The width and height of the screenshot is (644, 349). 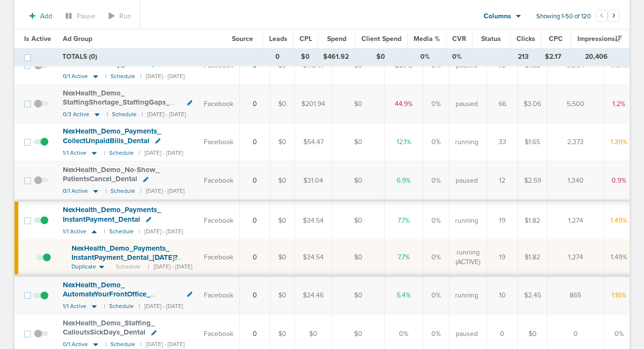 What do you see at coordinates (502, 181) in the screenshot?
I see `td: 12` at bounding box center [502, 181].